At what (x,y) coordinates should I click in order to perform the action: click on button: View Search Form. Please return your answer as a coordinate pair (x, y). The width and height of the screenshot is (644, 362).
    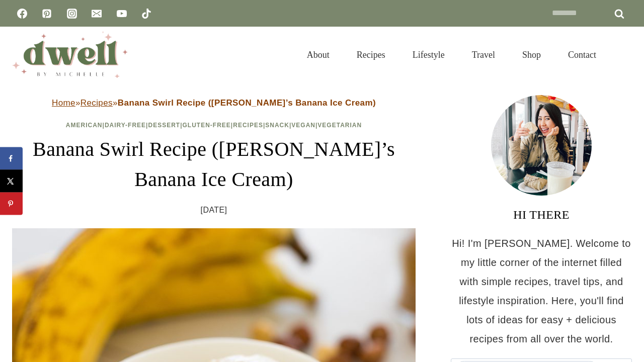
    Looking at the image, I should click on (623, 54).